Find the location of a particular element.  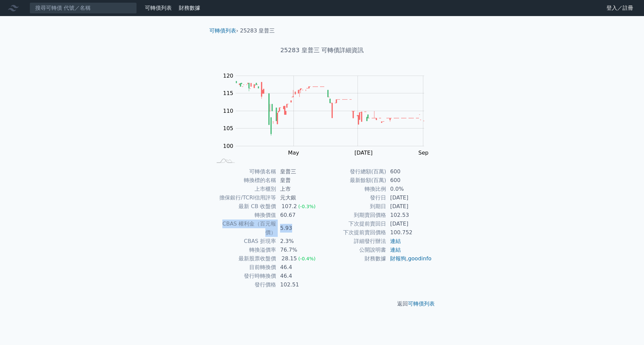

td: 最新 CB 收盤價 is located at coordinates (244, 206).